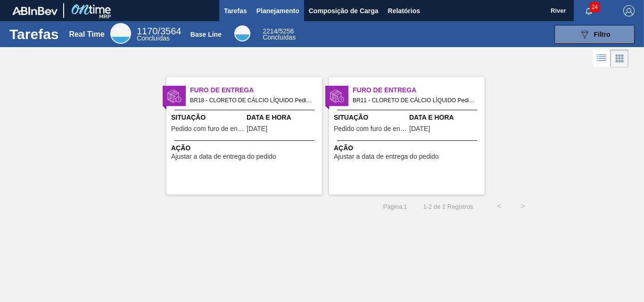 The width and height of the screenshot is (644, 302). I want to click on span: 1170, so click(147, 31).